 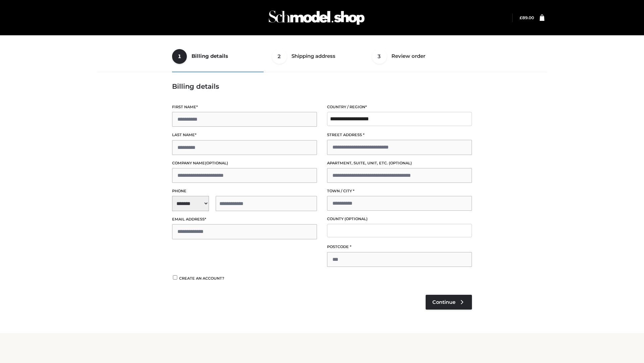 I want to click on h3: Billing details, so click(x=322, y=86).